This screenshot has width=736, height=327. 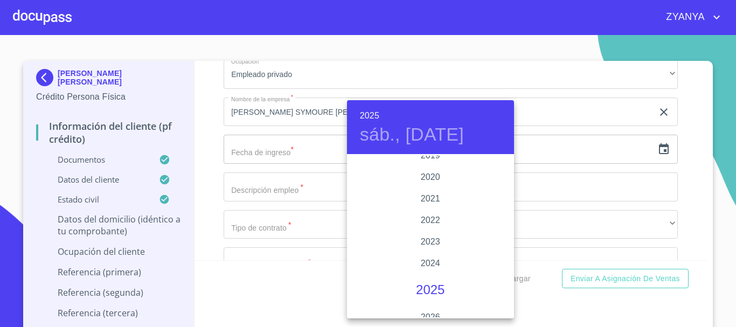 I want to click on div: 2022, so click(x=431, y=220).